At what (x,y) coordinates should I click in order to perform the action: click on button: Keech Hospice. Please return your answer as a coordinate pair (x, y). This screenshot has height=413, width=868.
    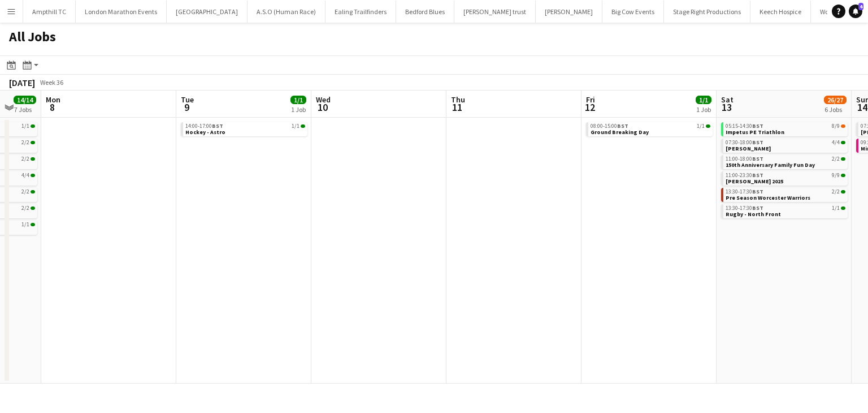
    Looking at the image, I should click on (780, 11).